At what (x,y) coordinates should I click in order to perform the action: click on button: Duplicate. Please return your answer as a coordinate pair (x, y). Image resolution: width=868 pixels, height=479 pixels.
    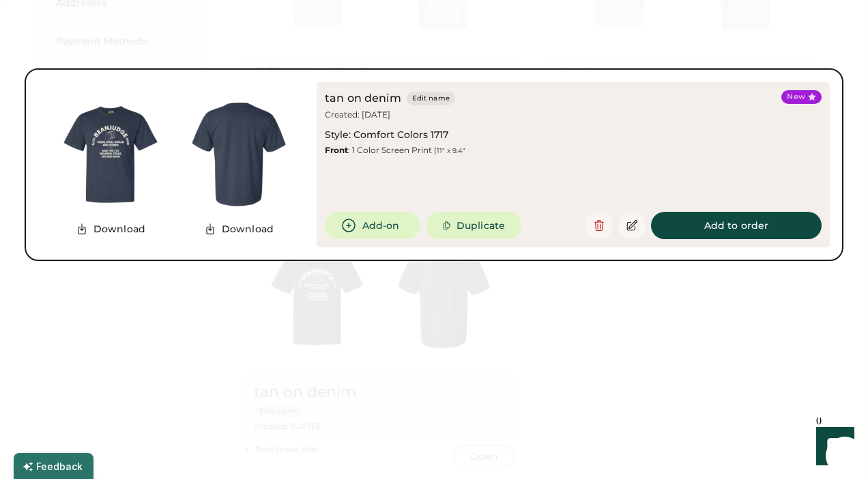
    Looking at the image, I should click on (474, 226).